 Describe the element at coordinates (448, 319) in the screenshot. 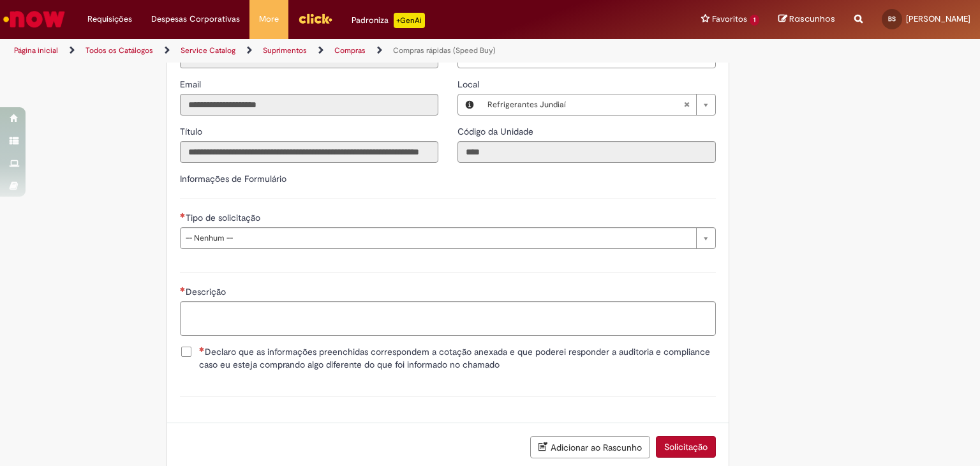

I see `textarea: Descrição` at that location.